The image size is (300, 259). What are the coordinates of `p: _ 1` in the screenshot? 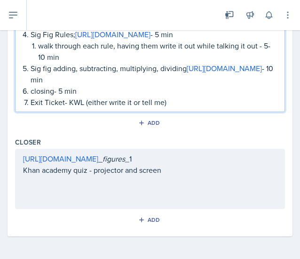 It's located at (150, 158).